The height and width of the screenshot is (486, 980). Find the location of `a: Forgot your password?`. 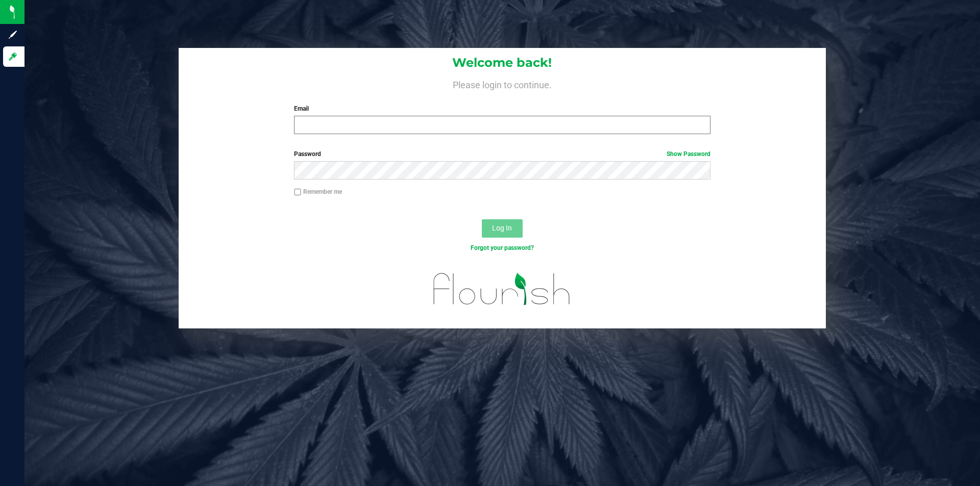

a: Forgot your password? is located at coordinates (502, 248).